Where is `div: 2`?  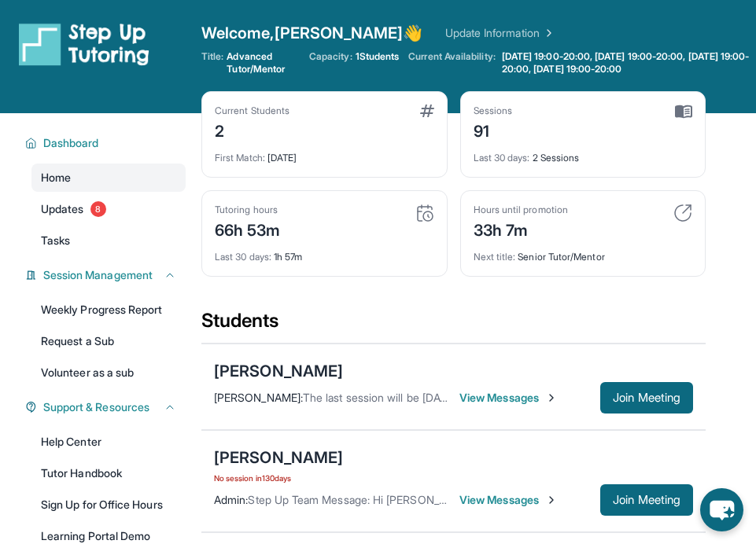 div: 2 is located at coordinates (252, 130).